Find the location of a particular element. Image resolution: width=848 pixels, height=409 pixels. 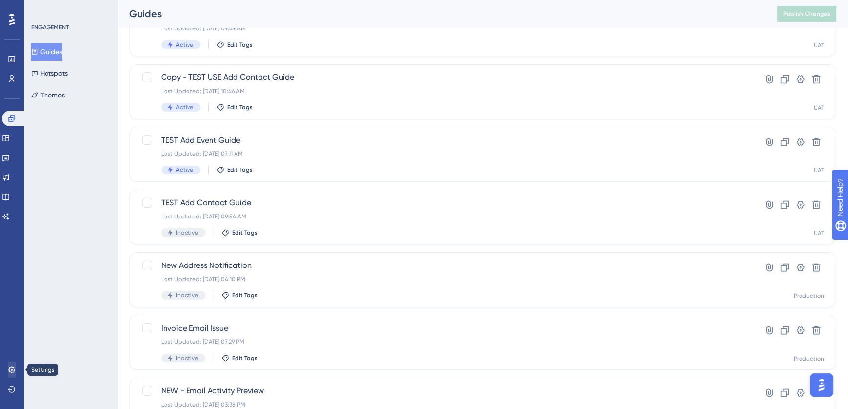

img: launcher-image-alternative-text is located at coordinates (15, 15).